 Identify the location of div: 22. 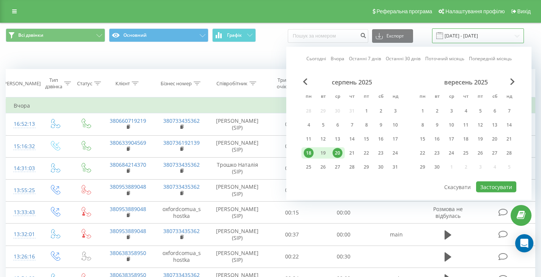
(366, 153).